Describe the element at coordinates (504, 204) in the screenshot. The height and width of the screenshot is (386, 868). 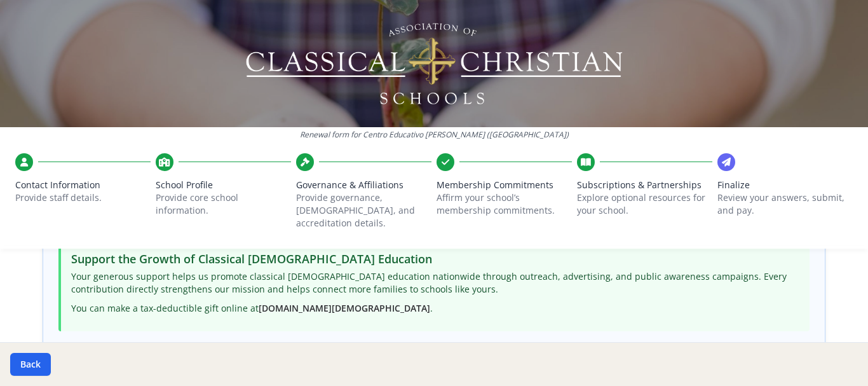
I see `p: Affirm your school’s membership commitments.` at that location.